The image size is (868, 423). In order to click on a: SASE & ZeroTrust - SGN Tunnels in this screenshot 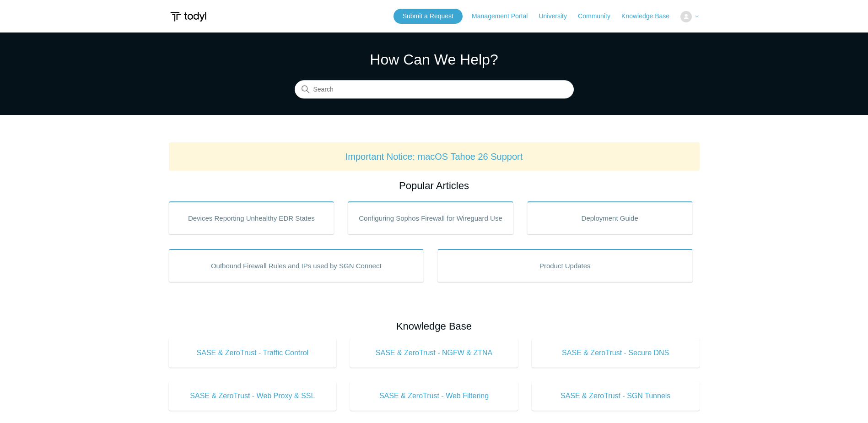, I will do `click(615, 396)`.